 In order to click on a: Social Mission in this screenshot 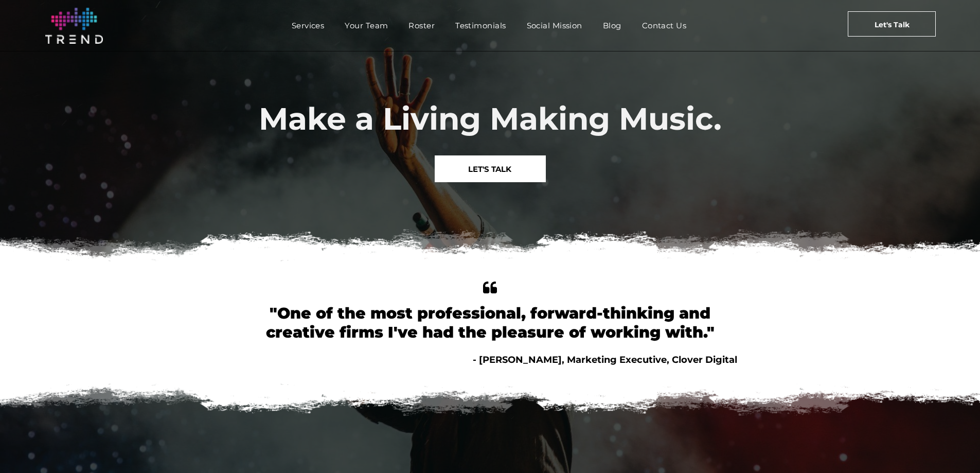, I will do `click(555, 25)`.